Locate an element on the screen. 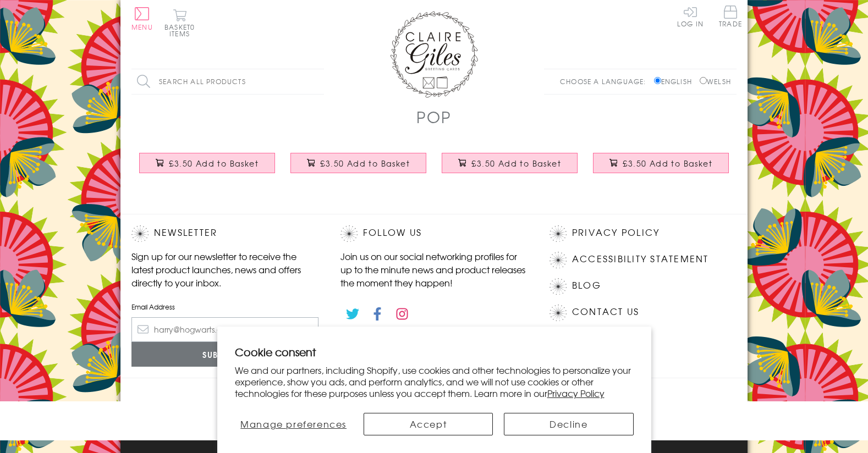 The width and height of the screenshot is (868, 453). input: harry@hogwarts.edu is located at coordinates (225, 330).